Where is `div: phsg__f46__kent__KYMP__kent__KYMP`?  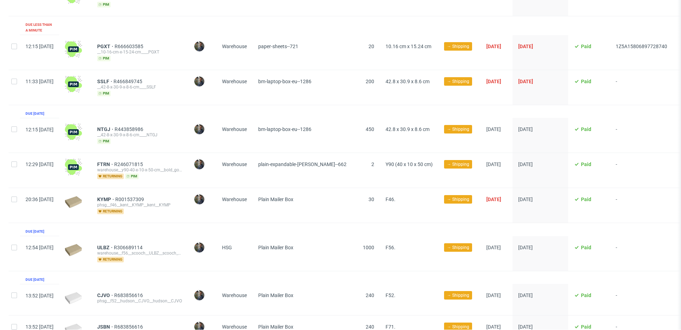 div: phsg__f46__kent__KYMP__kent__KYMP is located at coordinates (140, 205).